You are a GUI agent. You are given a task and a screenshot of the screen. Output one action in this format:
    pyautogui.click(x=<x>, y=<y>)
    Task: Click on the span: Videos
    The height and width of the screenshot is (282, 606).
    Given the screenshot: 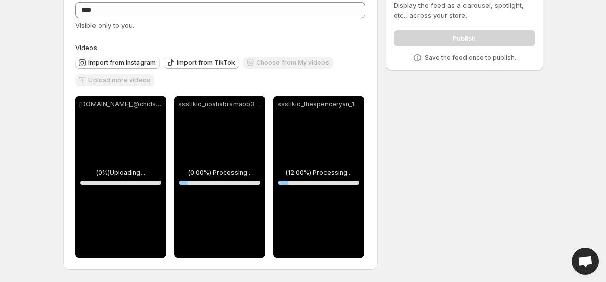 What is the action you would take?
    pyautogui.click(x=86, y=48)
    